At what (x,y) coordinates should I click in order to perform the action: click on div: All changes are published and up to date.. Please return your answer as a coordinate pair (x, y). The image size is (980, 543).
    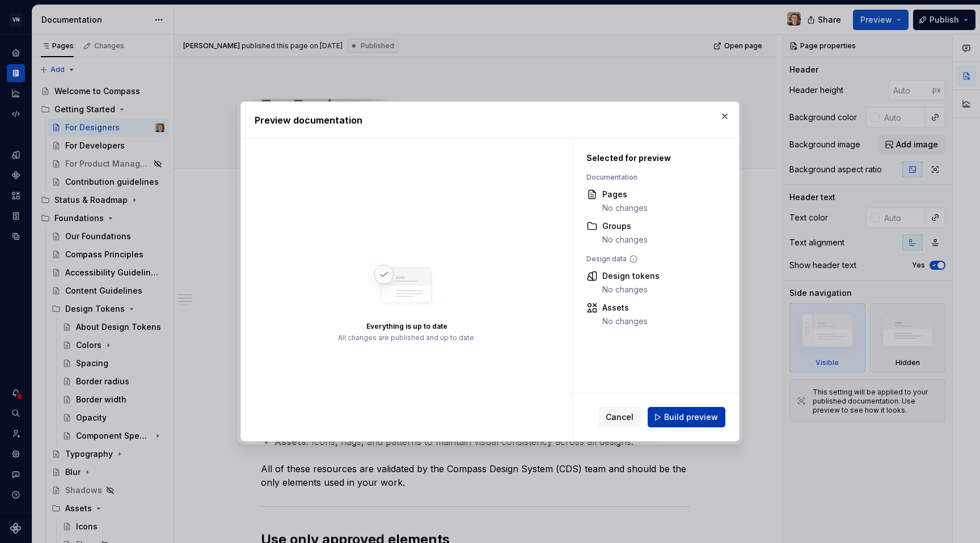
    Looking at the image, I should click on (406, 338).